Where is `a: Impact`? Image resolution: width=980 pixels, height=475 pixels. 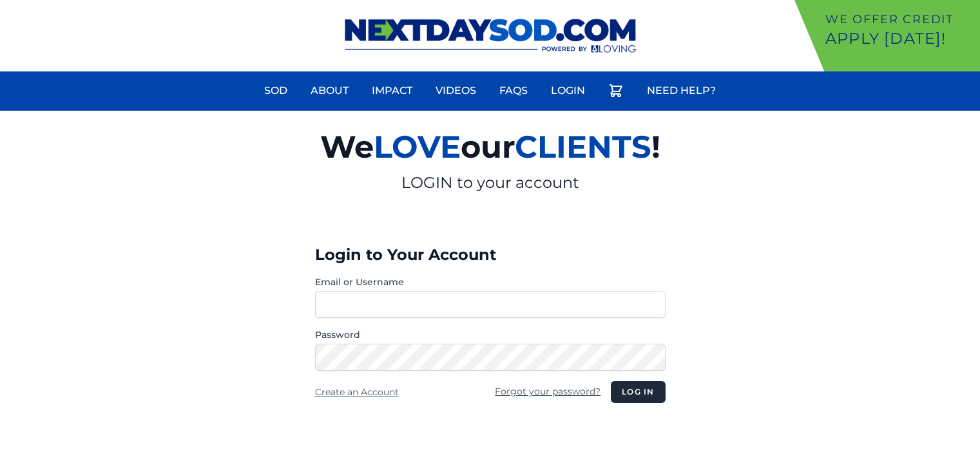 a: Impact is located at coordinates (392, 90).